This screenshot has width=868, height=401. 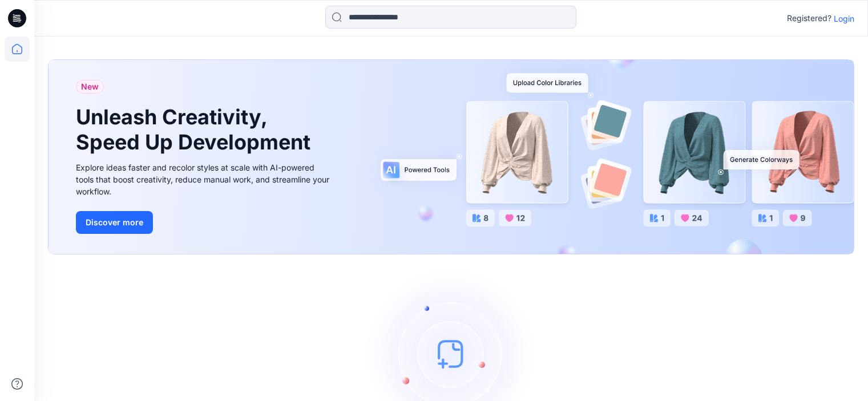 I want to click on p: Registered?, so click(x=809, y=18).